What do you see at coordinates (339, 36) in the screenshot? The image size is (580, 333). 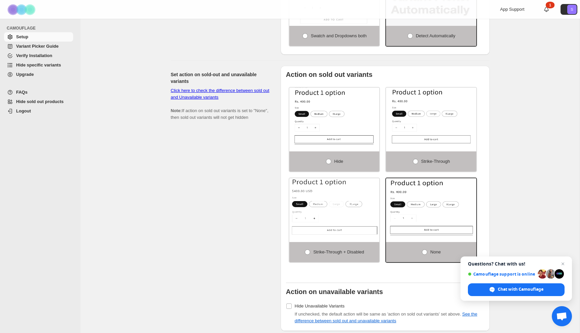 I see `span: Swatch and Dropdowns both` at bounding box center [339, 36].